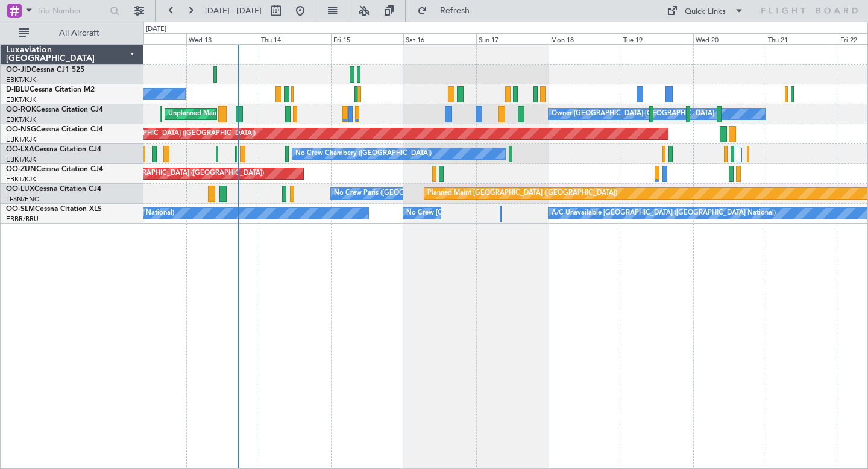 The width and height of the screenshot is (868, 469). Describe the element at coordinates (55, 170) in the screenshot. I see `a: OO-ZUNCessna Citation CJ4` at that location.